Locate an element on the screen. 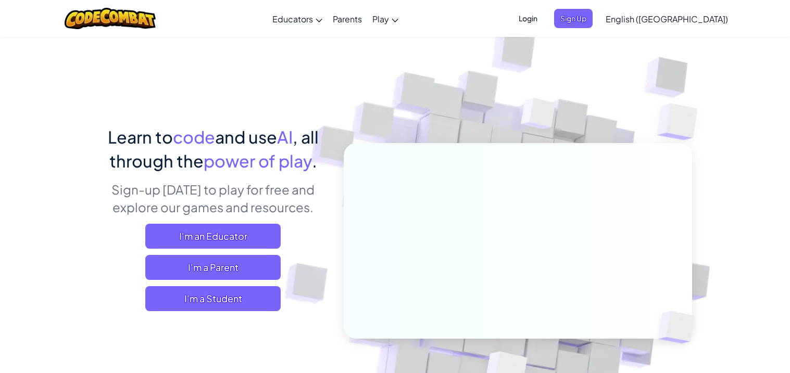 The width and height of the screenshot is (790, 373). span: and use is located at coordinates (246, 137).